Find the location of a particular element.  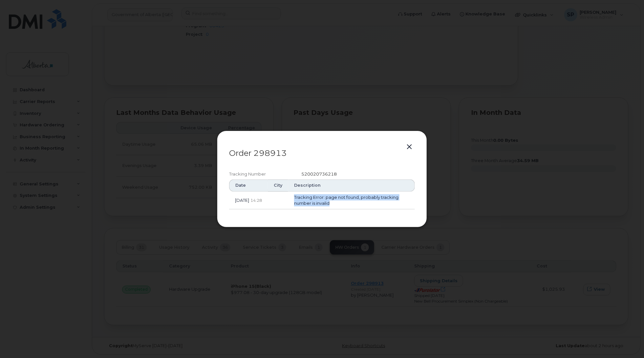

th: Description is located at coordinates (352, 185).